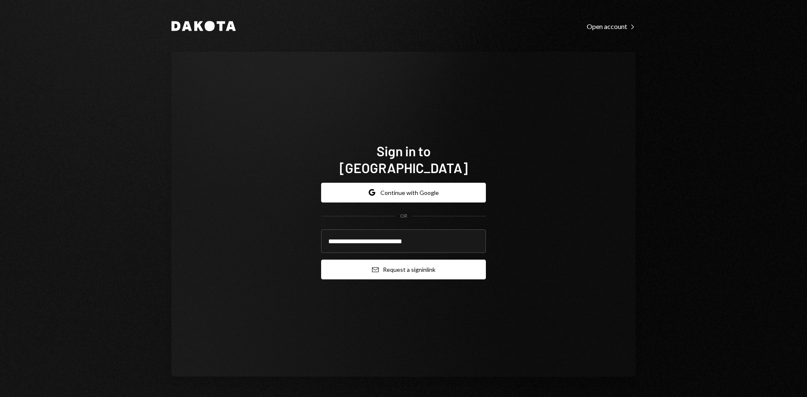  Describe the element at coordinates (611, 26) in the screenshot. I see `a: Open account` at that location.